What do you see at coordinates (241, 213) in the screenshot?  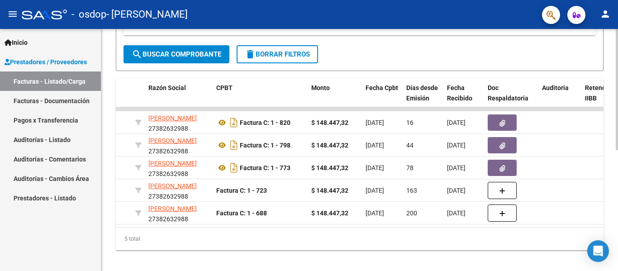 I see `strong: Factura C: 1 - 688` at bounding box center [241, 213].